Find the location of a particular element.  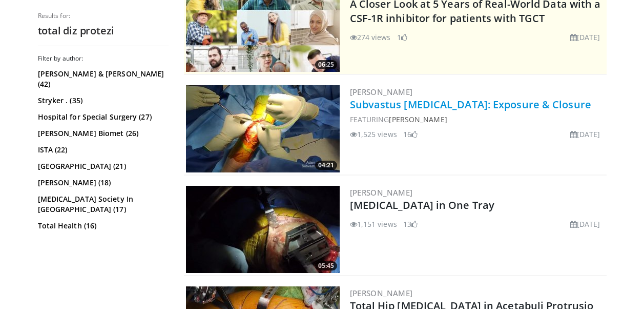

span: 04:21 is located at coordinates (326, 165).